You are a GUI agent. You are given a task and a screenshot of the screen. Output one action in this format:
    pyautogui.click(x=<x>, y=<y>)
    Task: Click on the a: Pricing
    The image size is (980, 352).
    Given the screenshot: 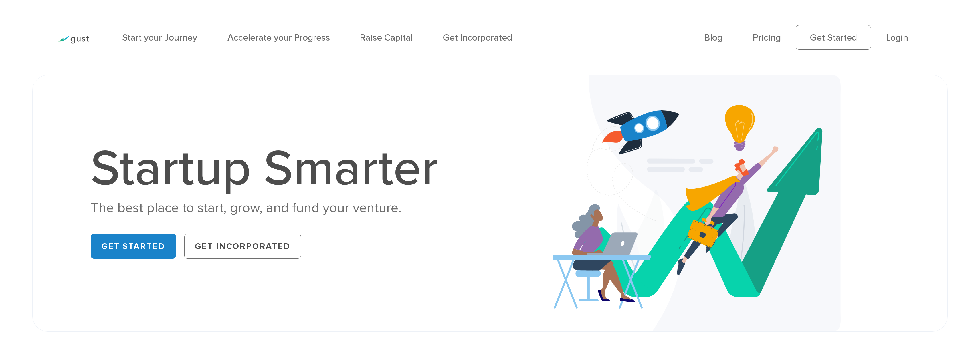 What is the action you would take?
    pyautogui.click(x=767, y=37)
    